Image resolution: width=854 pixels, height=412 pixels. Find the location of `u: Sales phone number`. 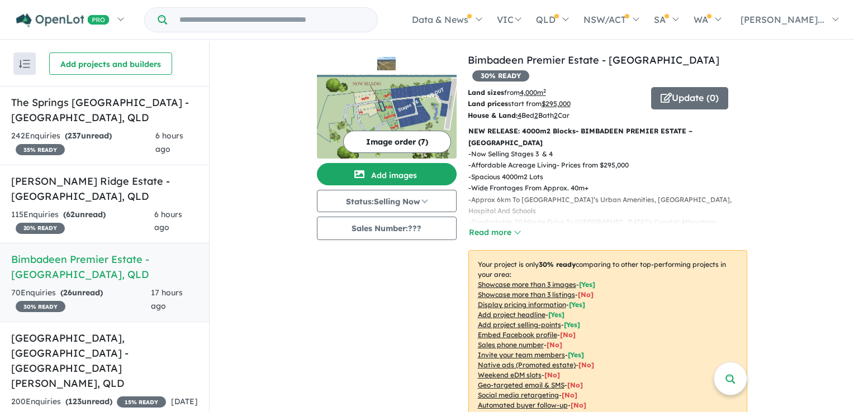

u: Sales phone number is located at coordinates (511, 345).